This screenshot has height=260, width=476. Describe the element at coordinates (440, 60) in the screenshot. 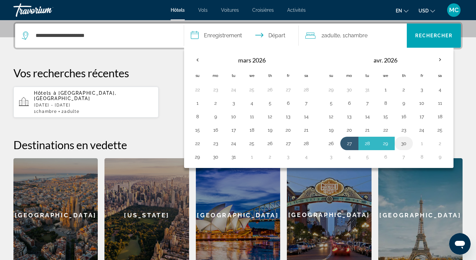

I see `button: Next month` at that location.